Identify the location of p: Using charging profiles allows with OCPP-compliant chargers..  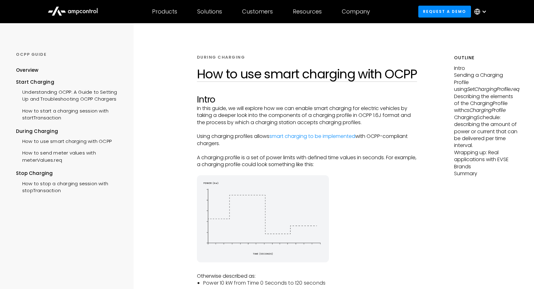
(307, 140).